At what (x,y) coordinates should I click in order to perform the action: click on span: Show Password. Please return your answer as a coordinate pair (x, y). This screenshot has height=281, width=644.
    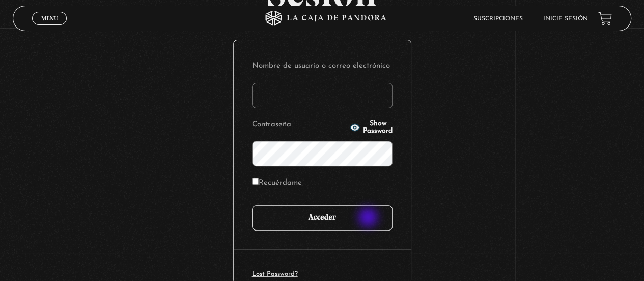
    Looking at the image, I should click on (378, 128).